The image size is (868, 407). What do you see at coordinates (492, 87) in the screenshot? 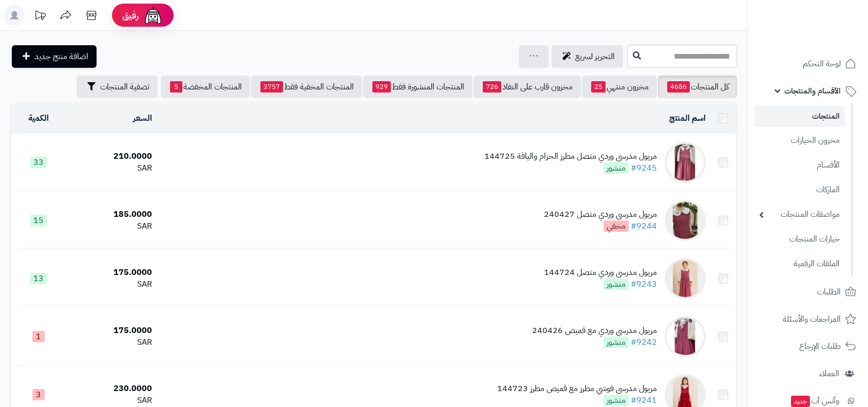
I see `span: 726` at bounding box center [492, 87].